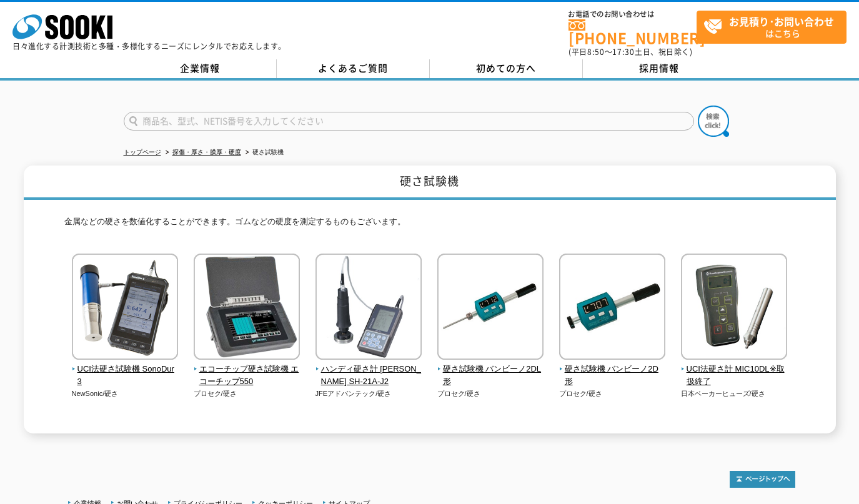 The image size is (859, 504). What do you see at coordinates (263, 153) in the screenshot?
I see `li: 硬さ試験機` at bounding box center [263, 153].